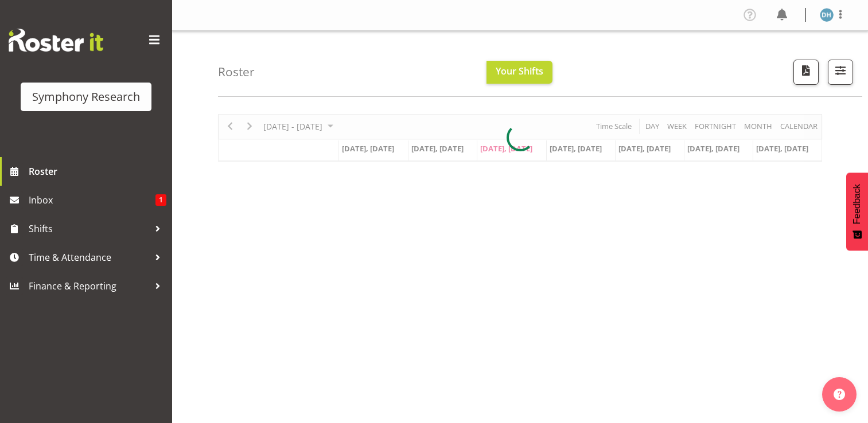 The width and height of the screenshot is (868, 423). I want to click on span: 1, so click(160, 200).